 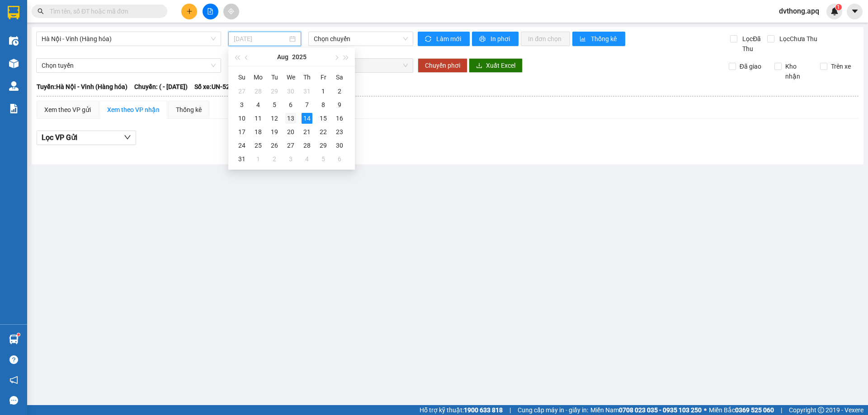 What do you see at coordinates (82, 87) in the screenshot?
I see `b: Tuyến: Hà Nội - Vinh (Hàng hóa)` at bounding box center [82, 87].